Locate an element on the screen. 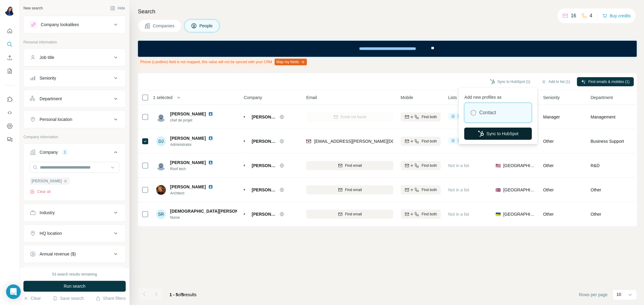  span: Manager is located at coordinates (551, 117).